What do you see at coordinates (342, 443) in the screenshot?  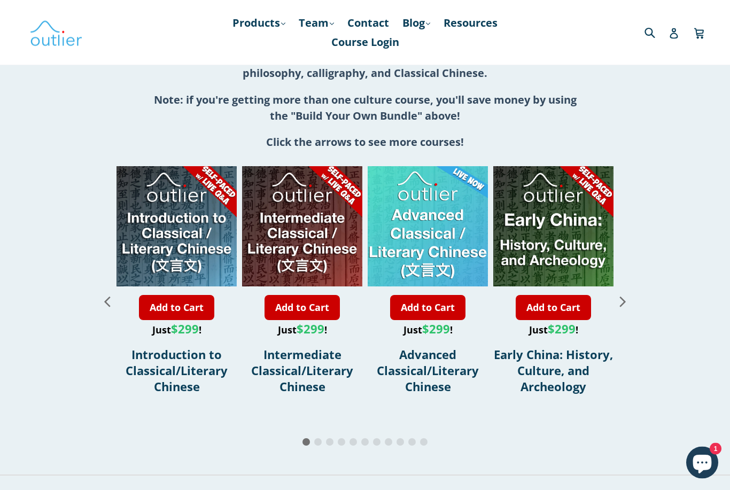 I see `span: Go to slide 4` at bounding box center [342, 443].